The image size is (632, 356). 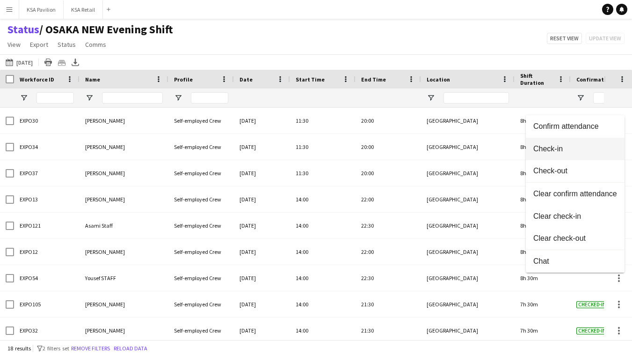 I want to click on span: Chat, so click(x=575, y=261).